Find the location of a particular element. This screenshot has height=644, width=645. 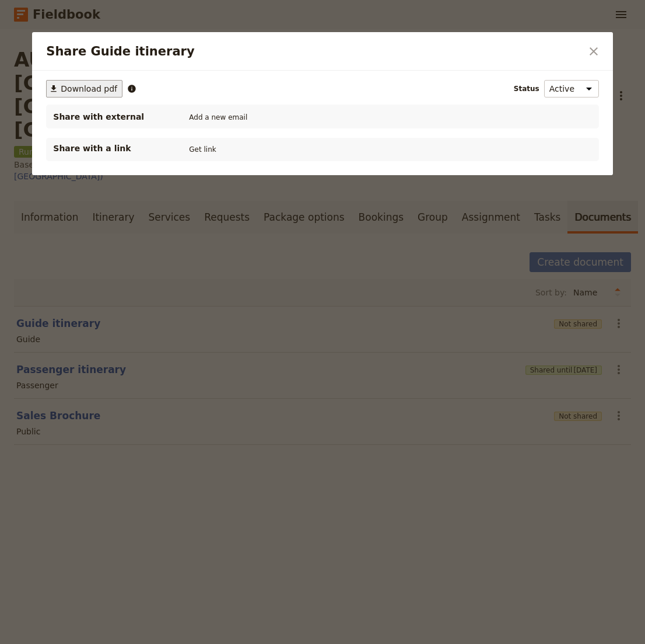

button: Add a new email is located at coordinates (218, 117).